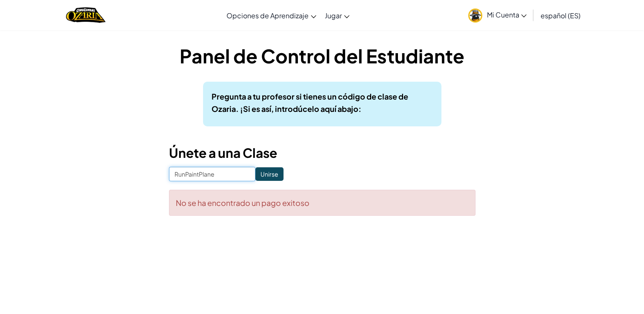  What do you see at coordinates (475, 15) in the screenshot?
I see `img: avatar` at bounding box center [475, 15].